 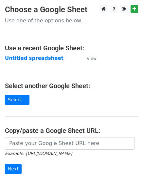 I want to click on h3: Choose a Google Sheet, so click(x=72, y=10).